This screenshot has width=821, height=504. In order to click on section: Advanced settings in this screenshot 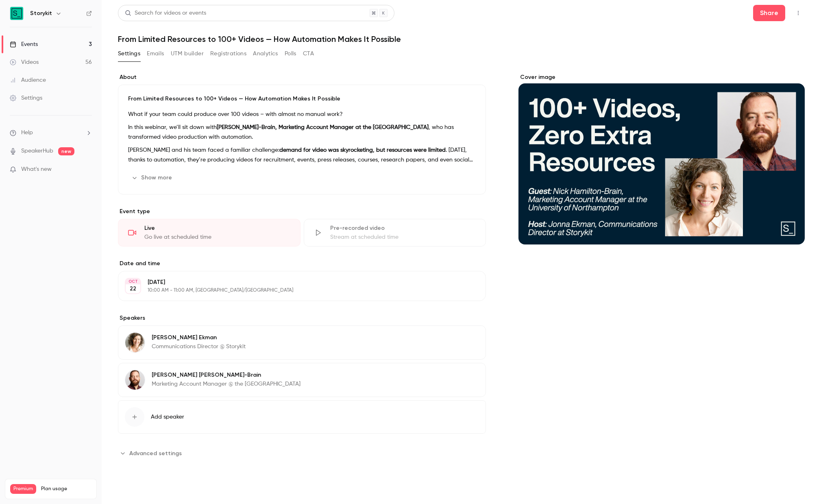, I will do `click(302, 453)`.